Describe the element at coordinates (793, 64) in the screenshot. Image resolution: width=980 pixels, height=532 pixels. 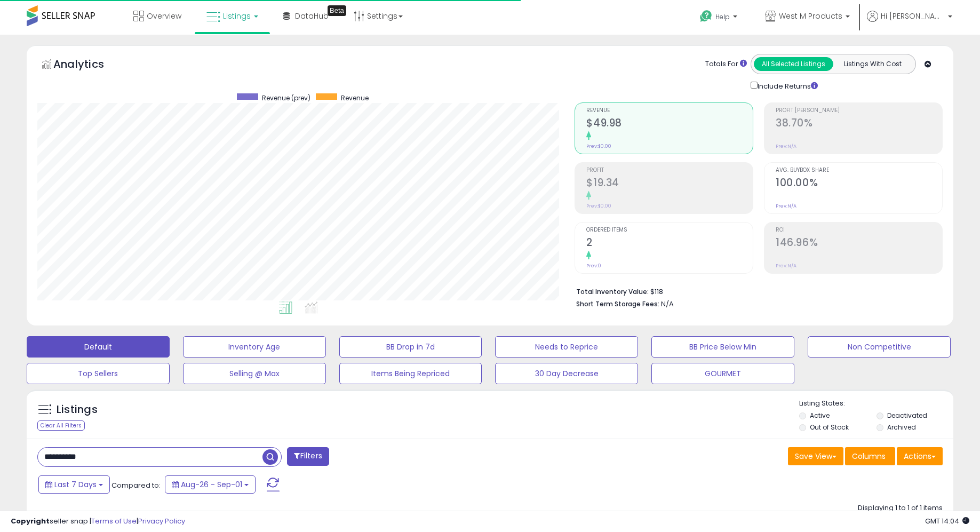
I see `button: All Selected Listings` at that location.